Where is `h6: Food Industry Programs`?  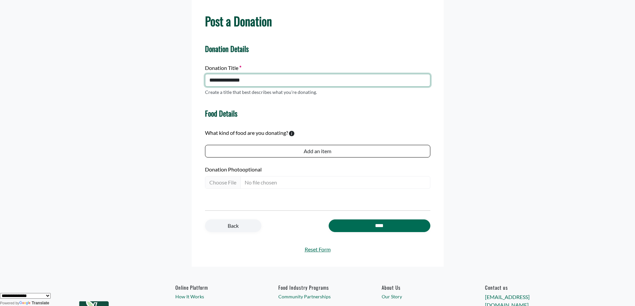 h6: Food Industry Programs is located at coordinates (317, 288).